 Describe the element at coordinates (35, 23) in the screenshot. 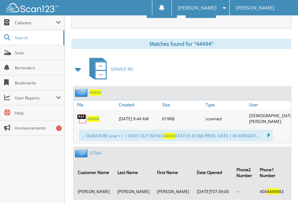

I see `span: Cabinets` at that location.